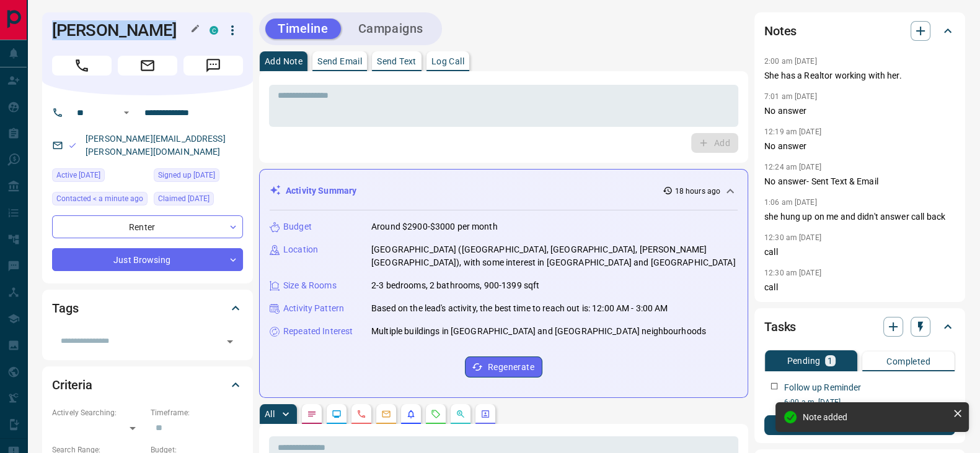 The height and width of the screenshot is (453, 980). What do you see at coordinates (434, 227) in the screenshot?
I see `p: Around $2900-$3000 per month` at bounding box center [434, 227].